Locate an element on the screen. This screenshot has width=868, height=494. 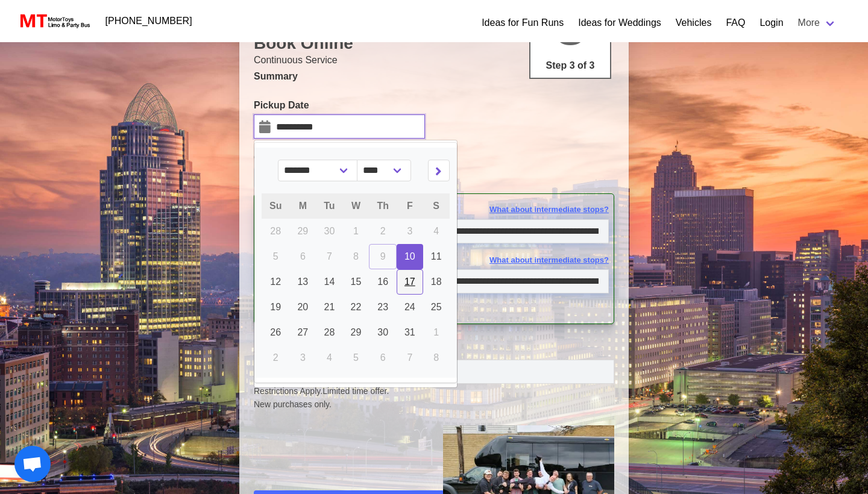
span: Tu is located at coordinates (329, 205).